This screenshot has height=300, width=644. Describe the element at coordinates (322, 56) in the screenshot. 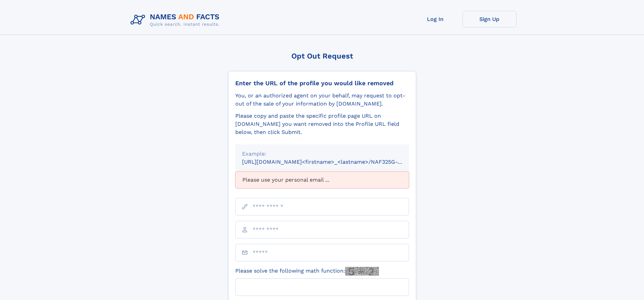

I see `div: Opt Out Request` at that location.